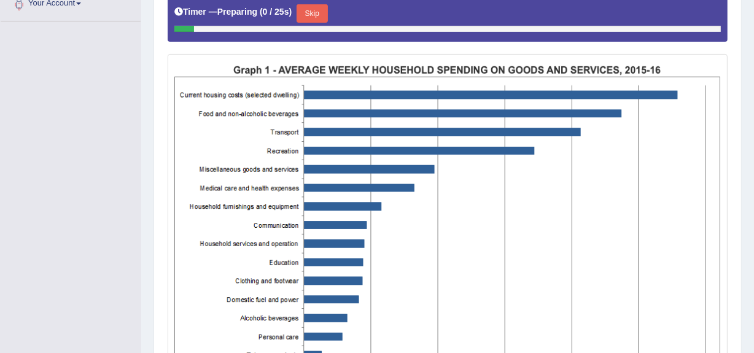  Describe the element at coordinates (237, 12) in the screenshot. I see `b: Preparing` at that location.